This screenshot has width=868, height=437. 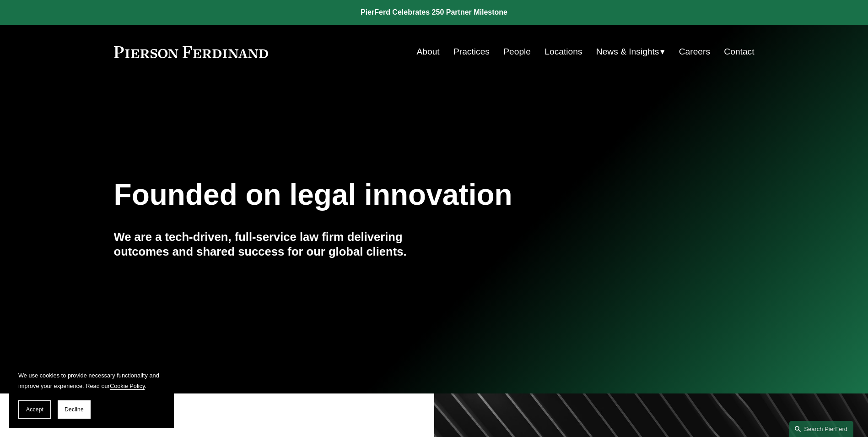 I want to click on a: Careers, so click(x=695, y=52).